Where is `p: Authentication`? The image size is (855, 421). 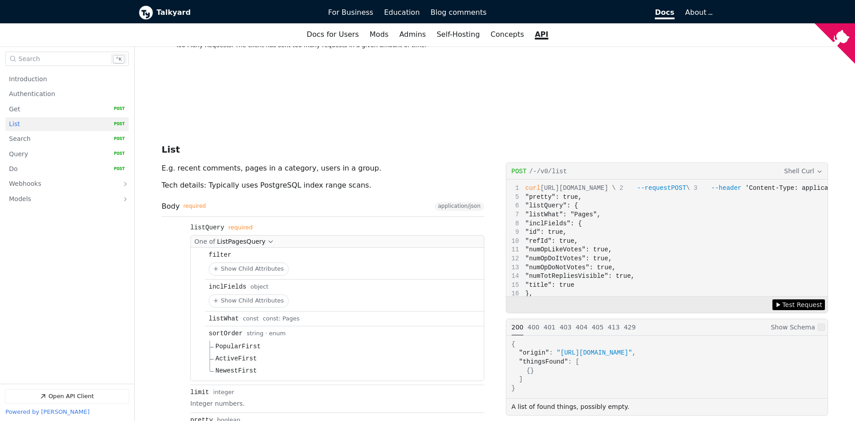 p: Authentication is located at coordinates (32, 94).